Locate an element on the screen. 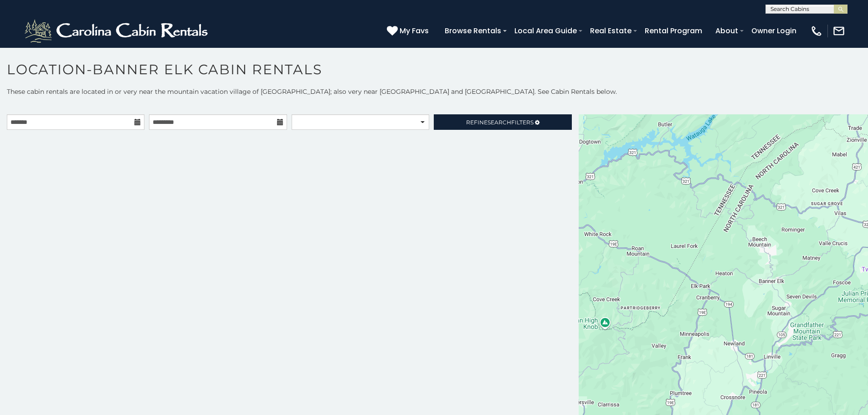 Image resolution: width=868 pixels, height=415 pixels. a: Rental Program is located at coordinates (673, 31).